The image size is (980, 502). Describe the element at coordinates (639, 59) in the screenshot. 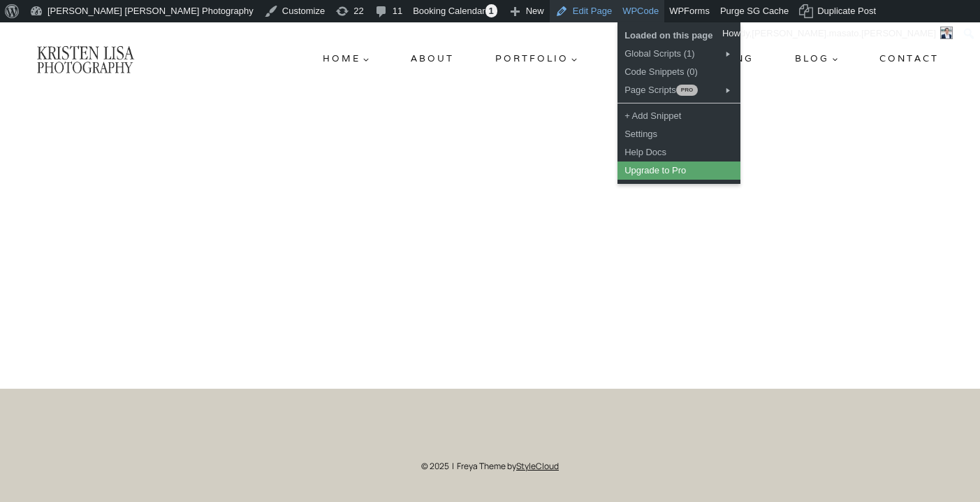

I see `button: Child menu of Info` at that location.